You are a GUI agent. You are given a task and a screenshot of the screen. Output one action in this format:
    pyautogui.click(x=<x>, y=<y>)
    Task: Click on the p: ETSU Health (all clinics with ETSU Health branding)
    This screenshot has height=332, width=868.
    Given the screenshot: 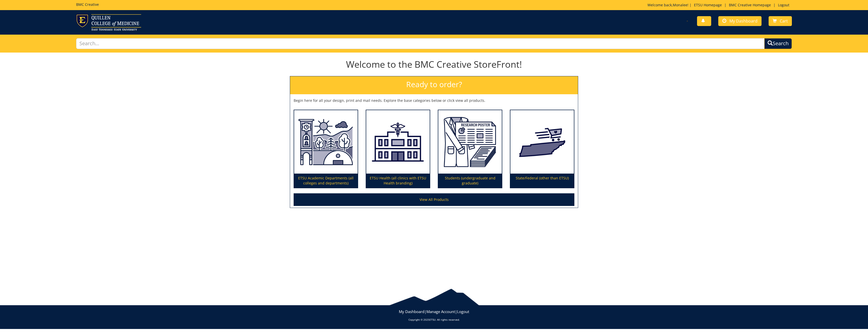 What is the action you would take?
    pyautogui.click(x=398, y=181)
    